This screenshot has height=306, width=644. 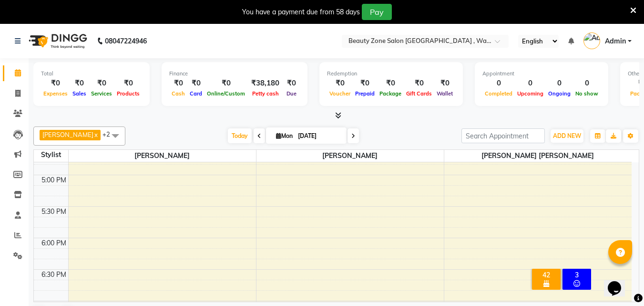 I want to click on img: logo, so click(x=57, y=41).